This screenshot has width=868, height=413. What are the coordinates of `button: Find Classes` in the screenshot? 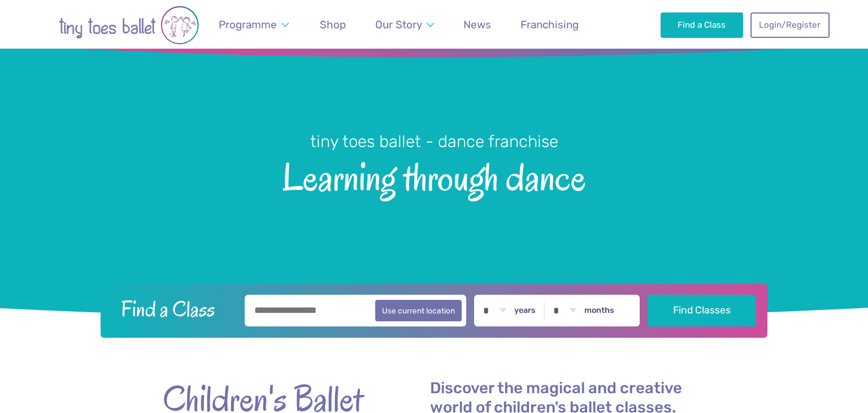 It's located at (702, 310).